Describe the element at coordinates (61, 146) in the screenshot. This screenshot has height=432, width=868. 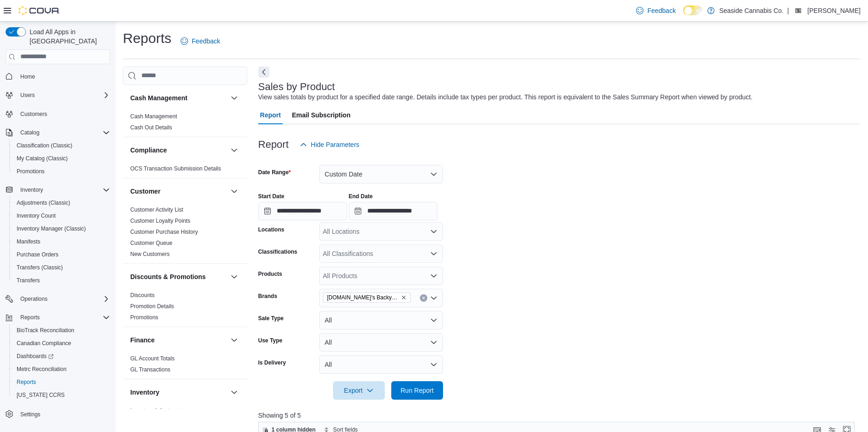
I see `span: Classification (Classic)` at that location.